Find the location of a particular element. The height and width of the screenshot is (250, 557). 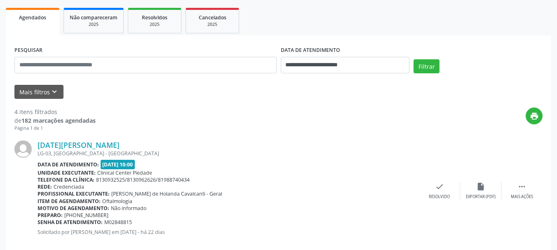

div: de is located at coordinates (55, 120).